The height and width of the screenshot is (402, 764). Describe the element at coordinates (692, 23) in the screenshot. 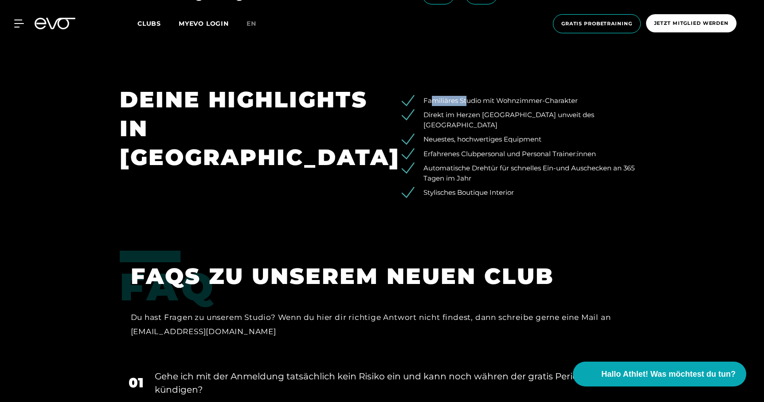

I see `span: Jetzt Mitglied werden` at that location.